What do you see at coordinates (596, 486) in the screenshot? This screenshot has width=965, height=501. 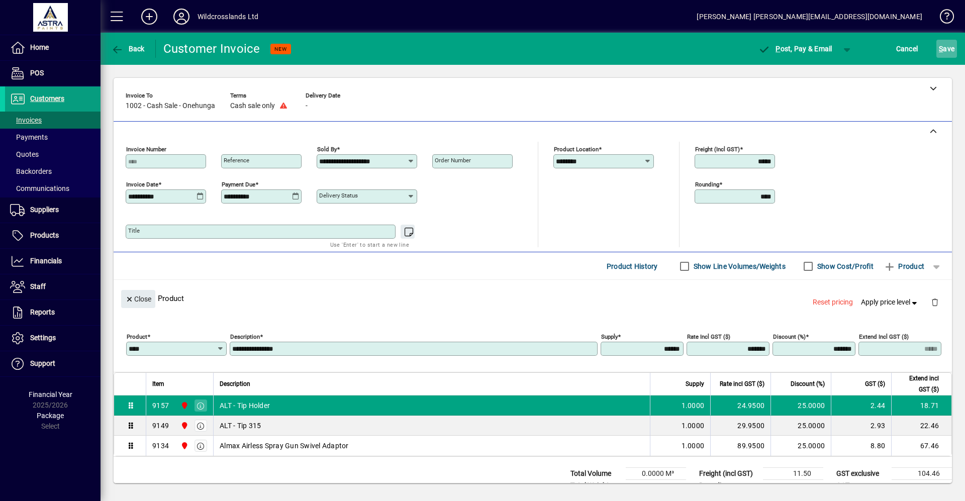 I see `td: Total Weight` at bounding box center [596, 486].